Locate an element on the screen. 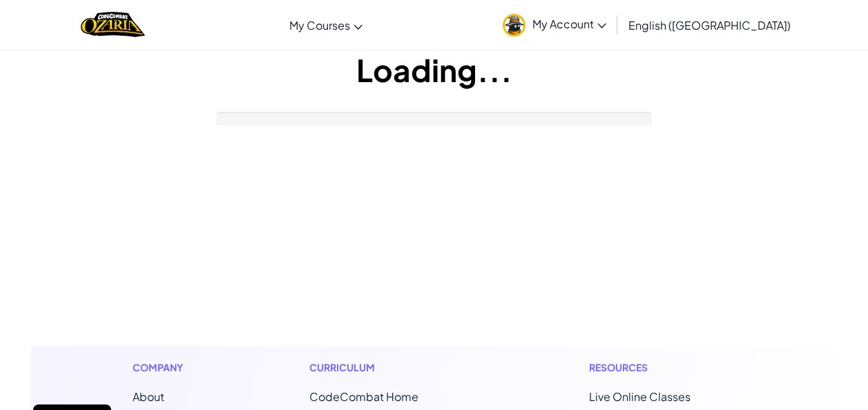 This screenshot has height=410, width=868. img: Home is located at coordinates (113, 24).